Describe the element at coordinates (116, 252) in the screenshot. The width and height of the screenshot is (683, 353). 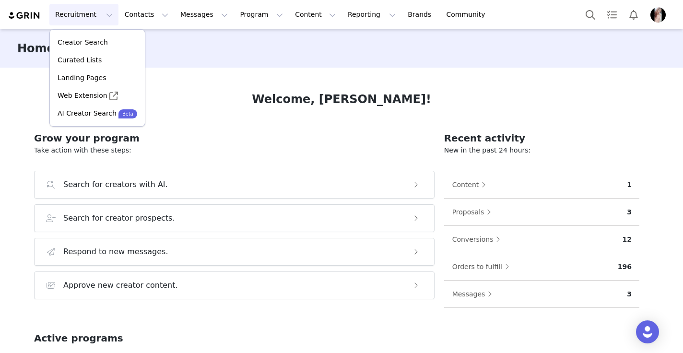
I see `h3: Respond to new messages.` at that location.